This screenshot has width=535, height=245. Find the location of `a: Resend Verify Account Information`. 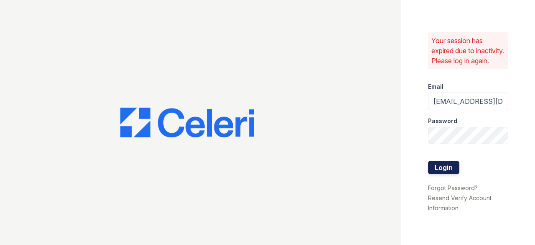

a: Resend Verify Account Information is located at coordinates (460, 202).